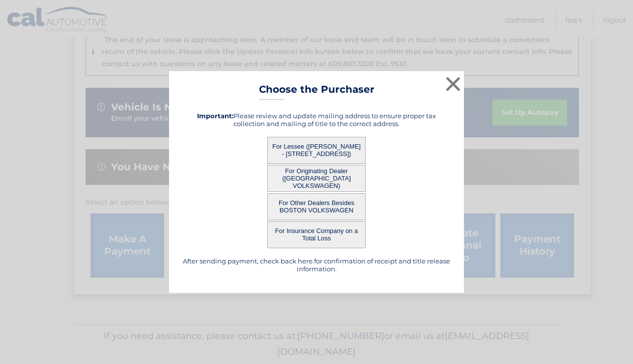 This screenshot has width=633, height=364. Describe the element at coordinates (316, 235) in the screenshot. I see `button: For Insurance Company on a Total Loss` at that location.